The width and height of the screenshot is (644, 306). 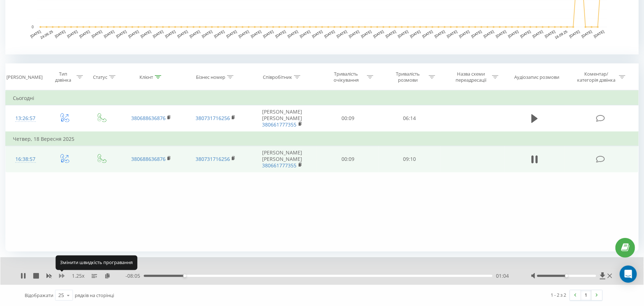 What do you see at coordinates (135, 276) in the screenshot?
I see `span: - 08:05` at bounding box center [135, 276].